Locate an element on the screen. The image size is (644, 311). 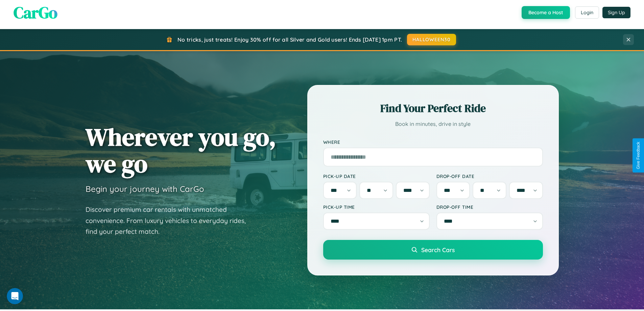
h3: Begin your journey with CarGo is located at coordinates (145, 189).